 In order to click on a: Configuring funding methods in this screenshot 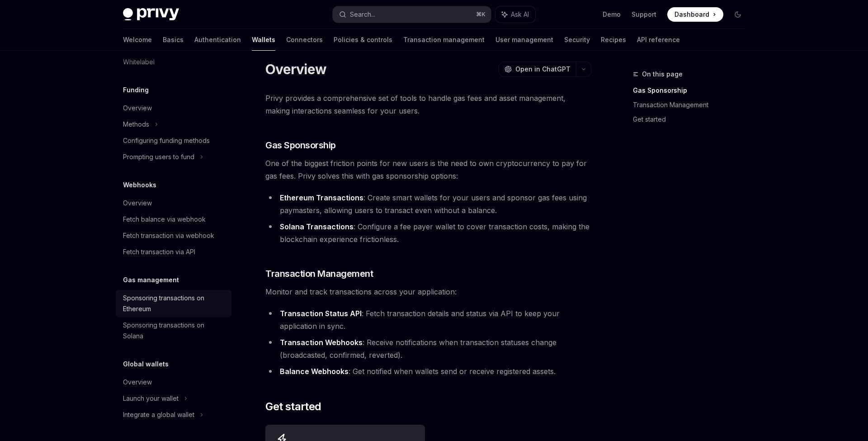, I will do `click(174, 140)`.